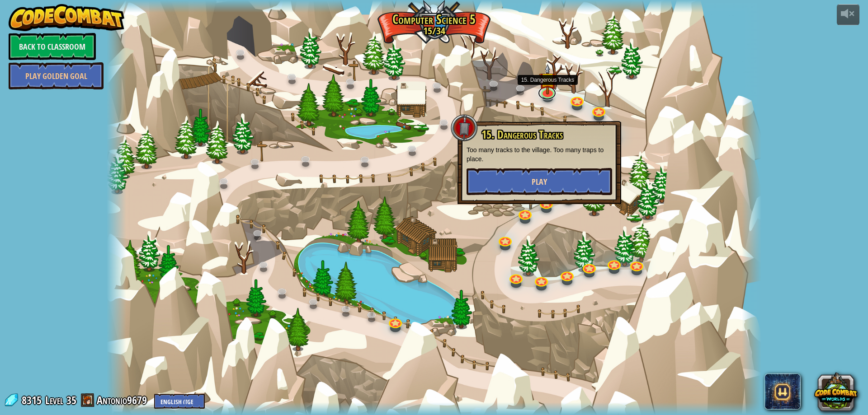 This screenshot has height=415, width=868. Describe the element at coordinates (56, 76) in the screenshot. I see `a: Play Golden Goal` at that location.